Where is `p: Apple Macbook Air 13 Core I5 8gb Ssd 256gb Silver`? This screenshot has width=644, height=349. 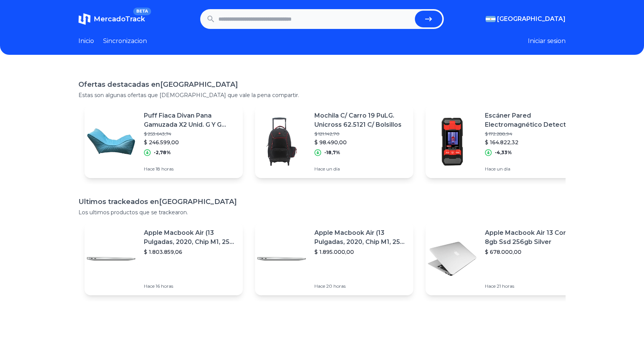 p: Apple Macbook Air 13 Core I5 8gb Ssd 256gb Silver is located at coordinates (531, 237).